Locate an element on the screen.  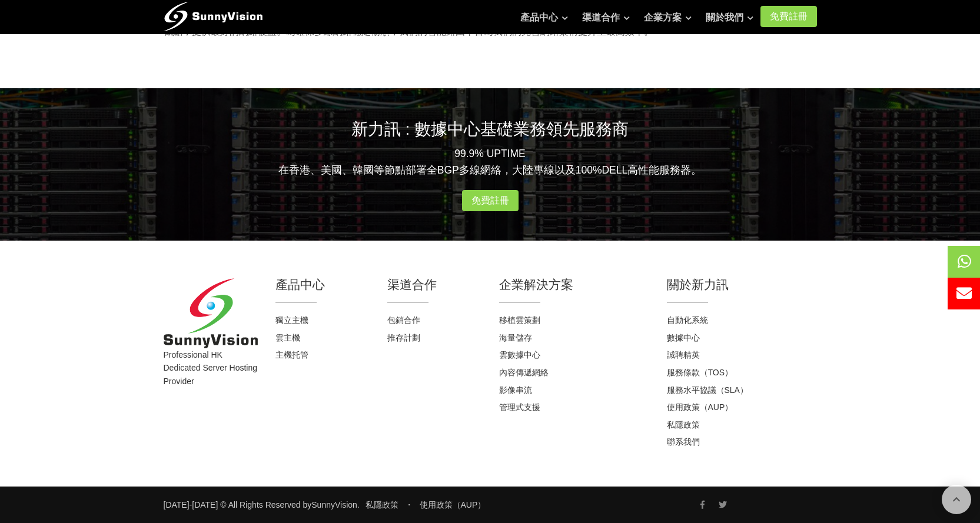
a: 產品中心 is located at coordinates (544, 17).